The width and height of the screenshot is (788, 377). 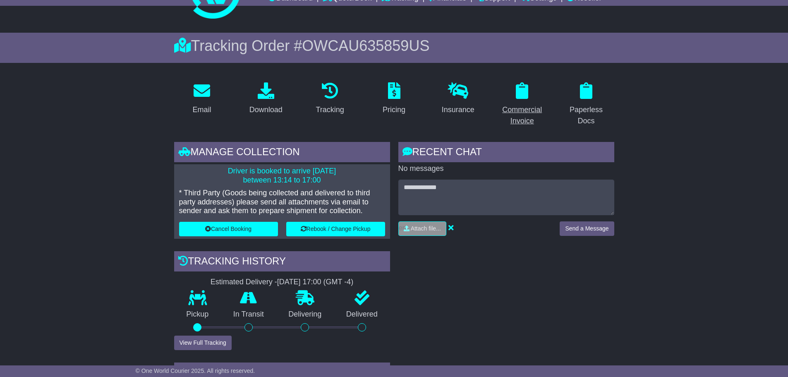 What do you see at coordinates (330, 110) in the screenshot?
I see `div: Tracking` at bounding box center [330, 110].